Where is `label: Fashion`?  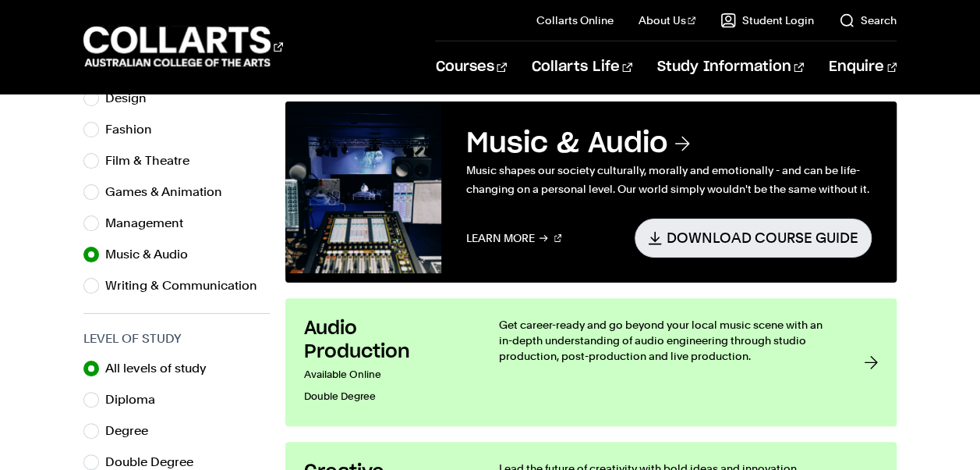 label: Fashion is located at coordinates (135, 130).